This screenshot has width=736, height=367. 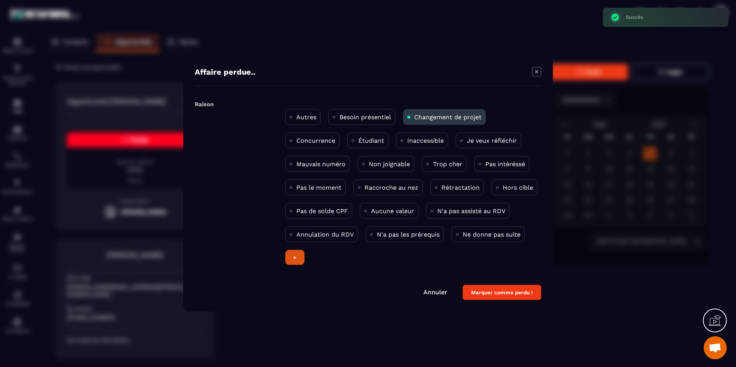 I want to click on p: Ne donne pas suite, so click(x=491, y=234).